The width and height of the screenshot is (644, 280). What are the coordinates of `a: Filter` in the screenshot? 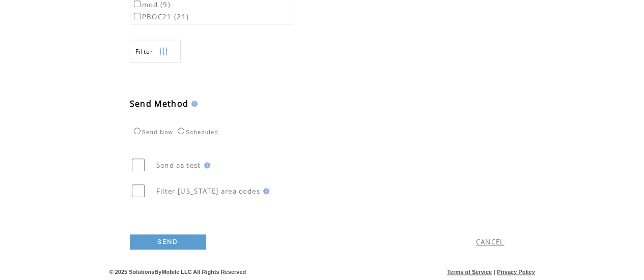 It's located at (155, 51).